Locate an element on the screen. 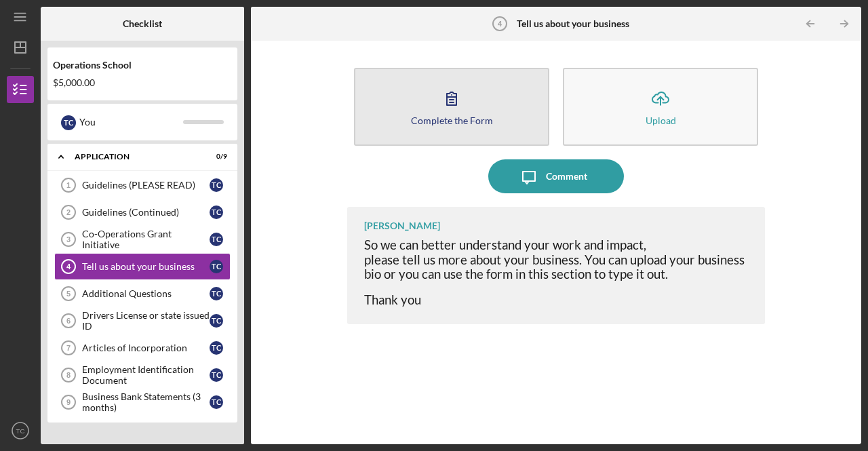 This screenshot has height=451, width=868. div: Articles of Incorporation is located at coordinates (146, 348).